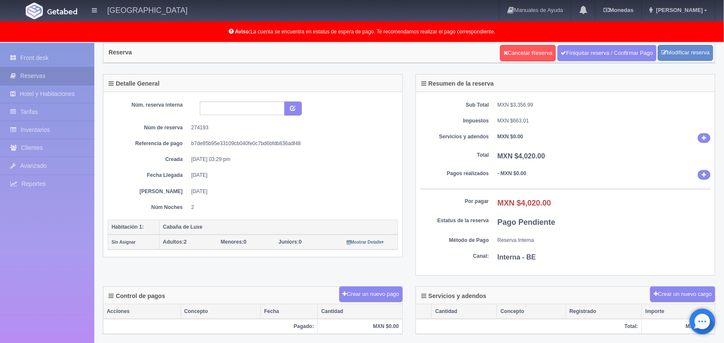  What do you see at coordinates (453, 296) in the screenshot?
I see `h4: Servicios y adendos` at bounding box center [453, 296].